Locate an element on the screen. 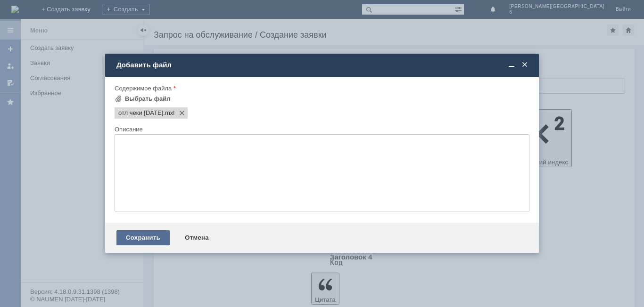  div: Содержимое файла is located at coordinates (321, 88).